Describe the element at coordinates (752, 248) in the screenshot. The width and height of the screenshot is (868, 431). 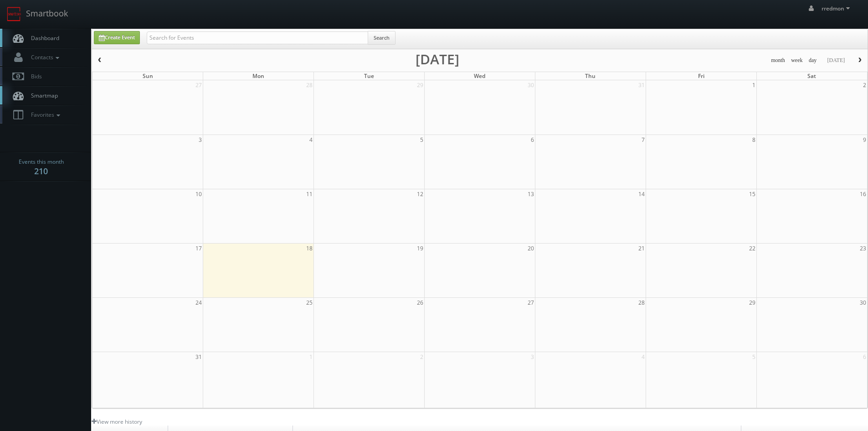
I see `span: 22` at that location.